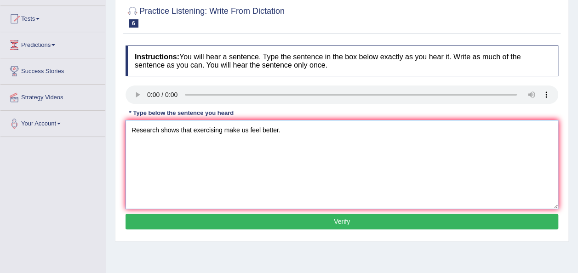  Describe the element at coordinates (133, 23) in the screenshot. I see `span: 6` at that location.